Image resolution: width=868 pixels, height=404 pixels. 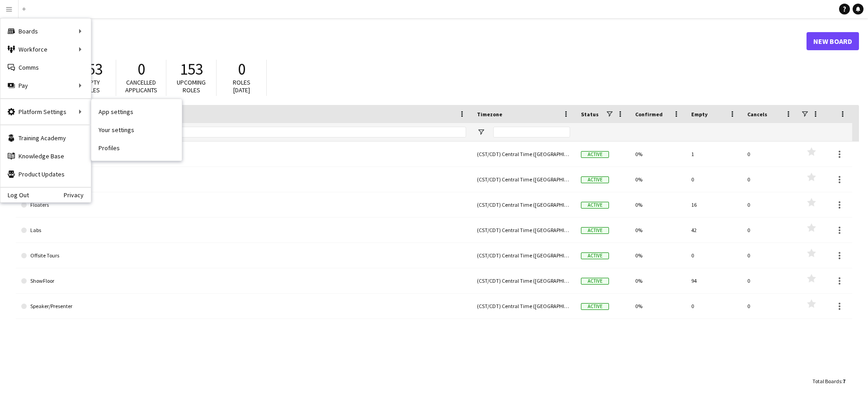 What do you see at coordinates (758, 114) in the screenshot?
I see `span: Cancels` at bounding box center [758, 114].